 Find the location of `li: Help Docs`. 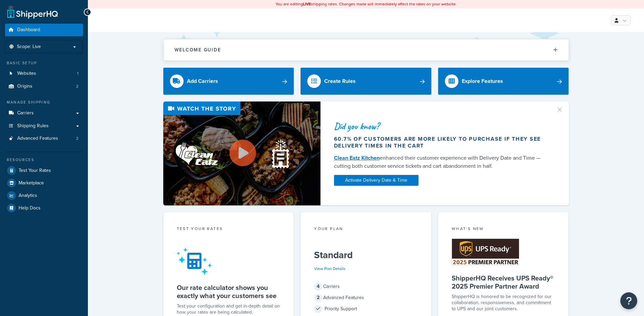

li: Help Docs is located at coordinates (44, 208).